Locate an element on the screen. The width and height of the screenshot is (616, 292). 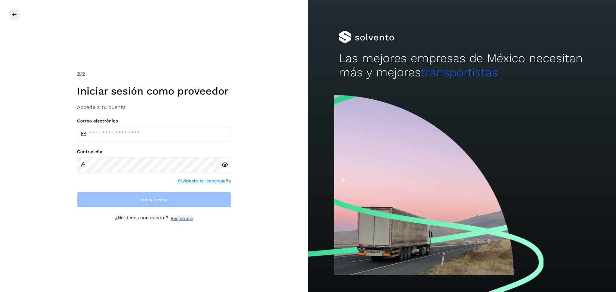
a: Olvidaste tu contraseña is located at coordinates (204, 181).